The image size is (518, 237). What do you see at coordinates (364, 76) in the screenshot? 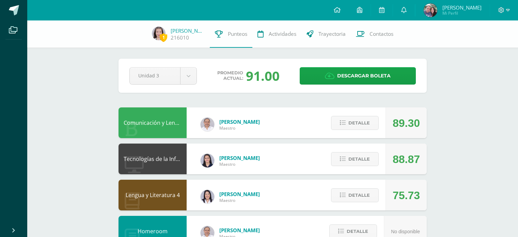
I see `span: Descargar boleta` at bounding box center [364, 76].